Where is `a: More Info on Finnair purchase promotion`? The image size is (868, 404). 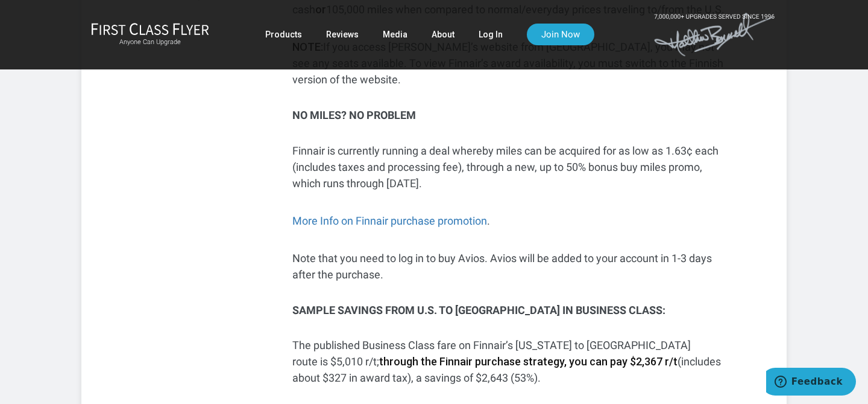
a: More Info on Finnair purchase promotion is located at coordinates (389, 221).